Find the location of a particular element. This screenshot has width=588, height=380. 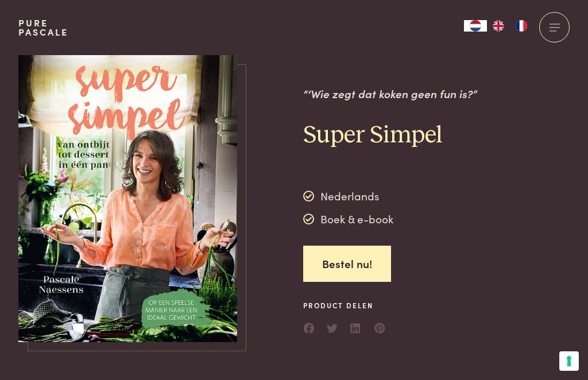

a: Bestel nu! is located at coordinates (347, 263).